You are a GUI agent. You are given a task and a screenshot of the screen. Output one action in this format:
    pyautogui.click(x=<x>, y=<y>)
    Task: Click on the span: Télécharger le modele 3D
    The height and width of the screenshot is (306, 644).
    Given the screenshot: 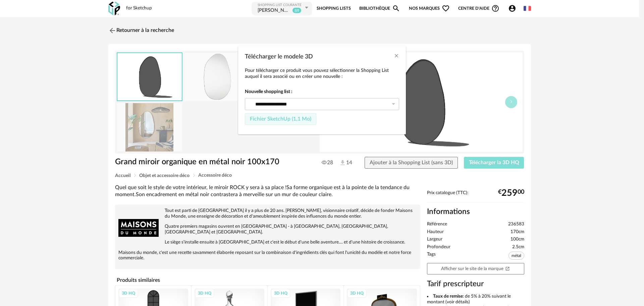 What is the action you would take?
    pyautogui.click(x=279, y=57)
    